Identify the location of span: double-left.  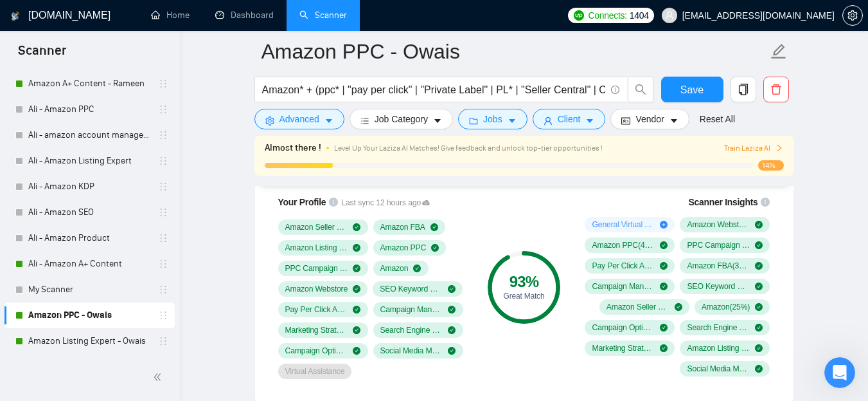
(160, 377).